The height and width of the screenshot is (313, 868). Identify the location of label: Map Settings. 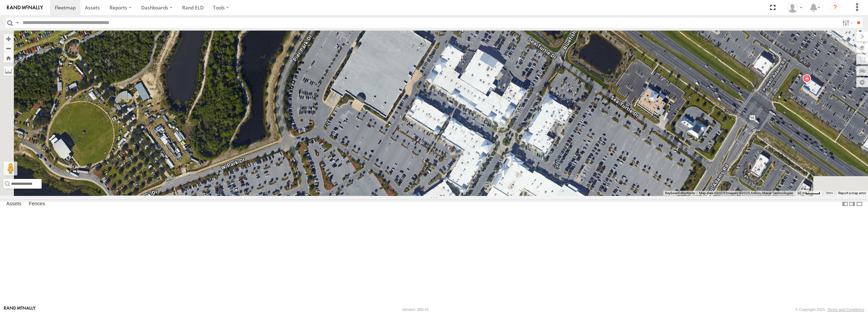
(862, 82).